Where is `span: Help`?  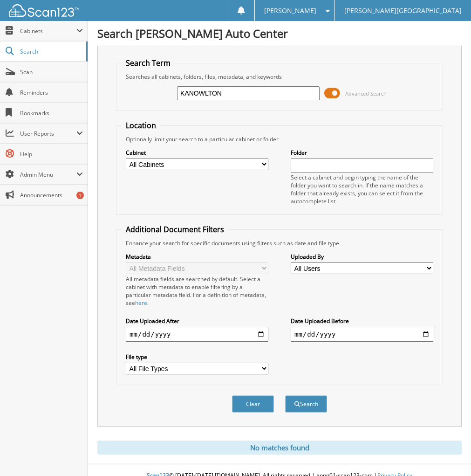
span: Help is located at coordinates (51, 154).